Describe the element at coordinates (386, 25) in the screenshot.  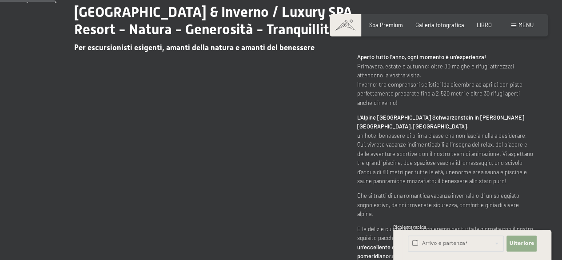
I see `a: Spa Premium` at that location.